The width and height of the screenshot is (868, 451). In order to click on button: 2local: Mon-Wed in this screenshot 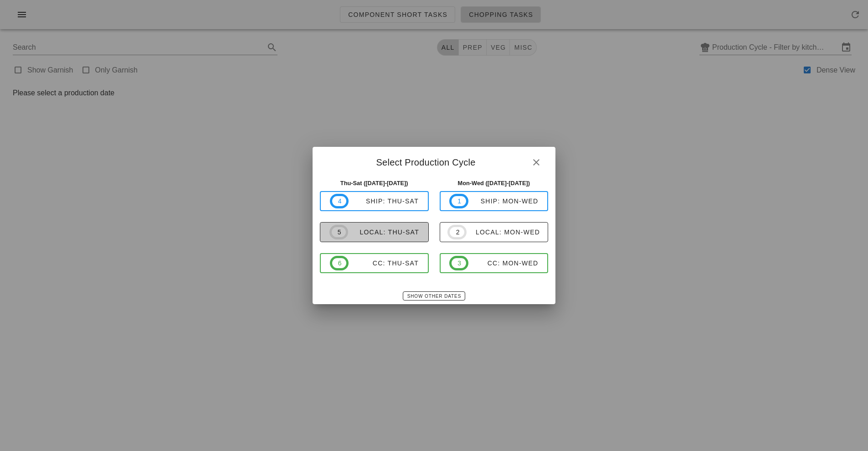, I will do `click(494, 232)`.